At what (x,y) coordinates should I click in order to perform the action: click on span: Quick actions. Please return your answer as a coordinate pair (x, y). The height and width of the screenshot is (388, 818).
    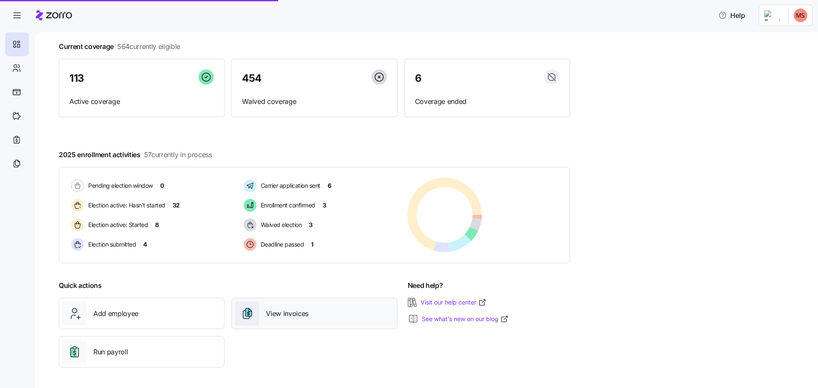
    Looking at the image, I should click on (80, 286).